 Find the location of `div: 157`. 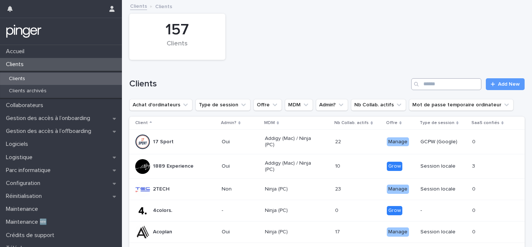

div: 157 is located at coordinates (177, 30).